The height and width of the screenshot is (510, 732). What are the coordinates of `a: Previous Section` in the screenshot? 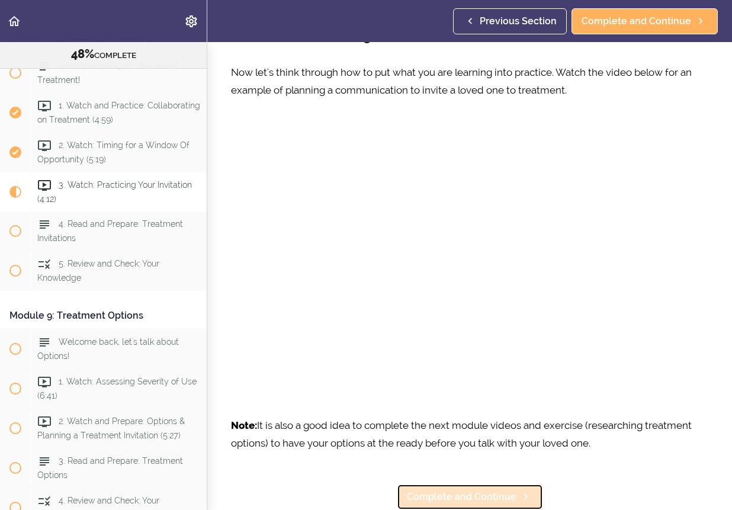 It's located at (510, 21).